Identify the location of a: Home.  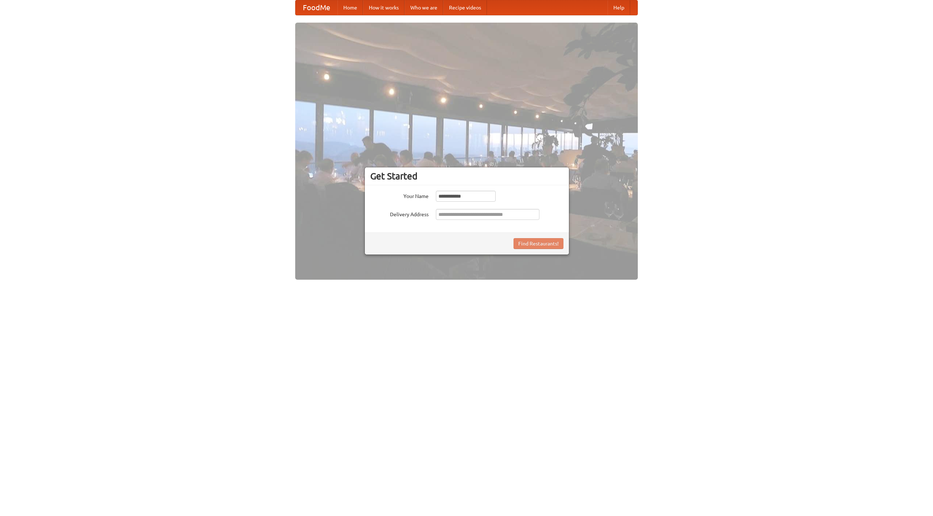
(350, 8).